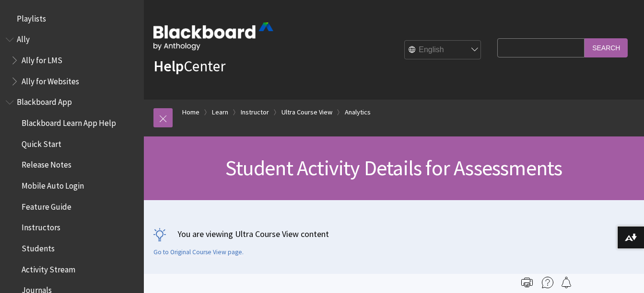 The width and height of the screenshot is (644, 293). What do you see at coordinates (566, 283) in the screenshot?
I see `img: Follow this page` at bounding box center [566, 283].